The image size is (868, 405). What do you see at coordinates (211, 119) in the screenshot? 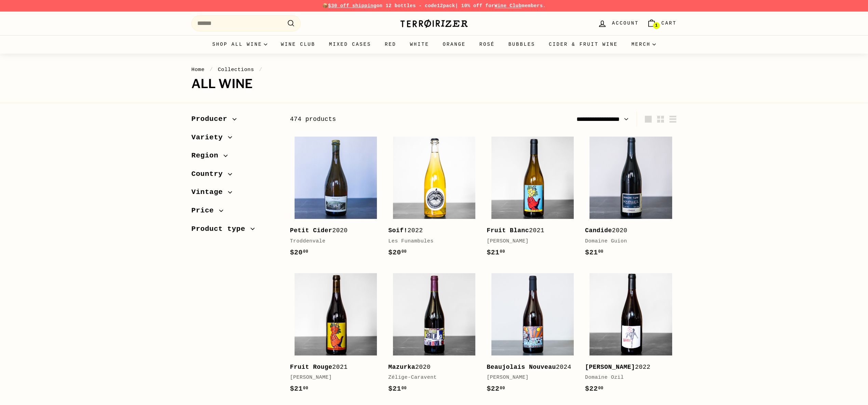
I see `span: Producer` at bounding box center [211, 119].